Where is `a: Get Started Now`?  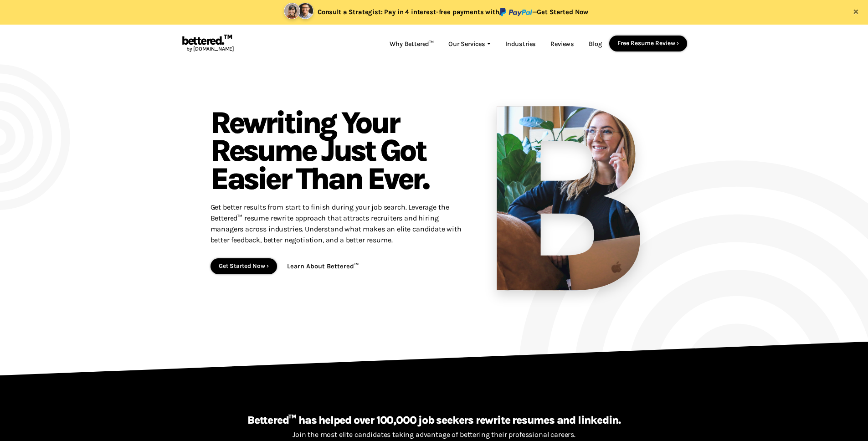
a: Get Started Now is located at coordinates (563, 12).